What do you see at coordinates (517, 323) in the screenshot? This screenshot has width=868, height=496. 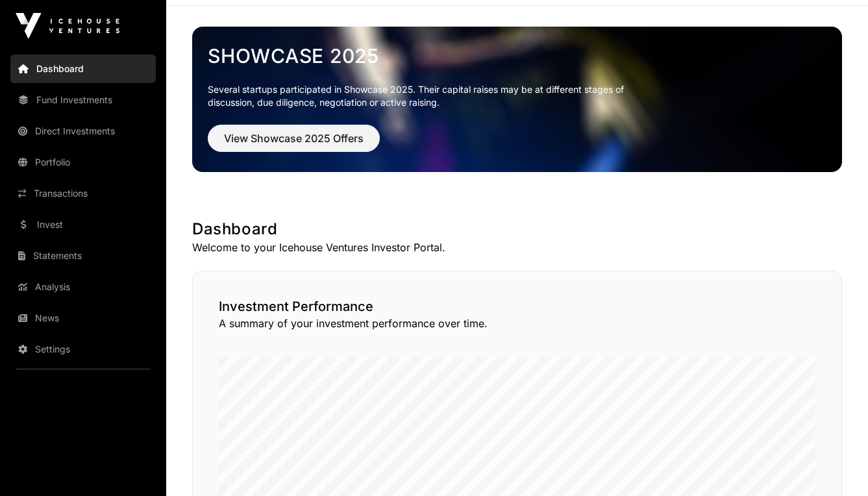 I see `p: A summary of your investment performance over time.` at bounding box center [517, 323].